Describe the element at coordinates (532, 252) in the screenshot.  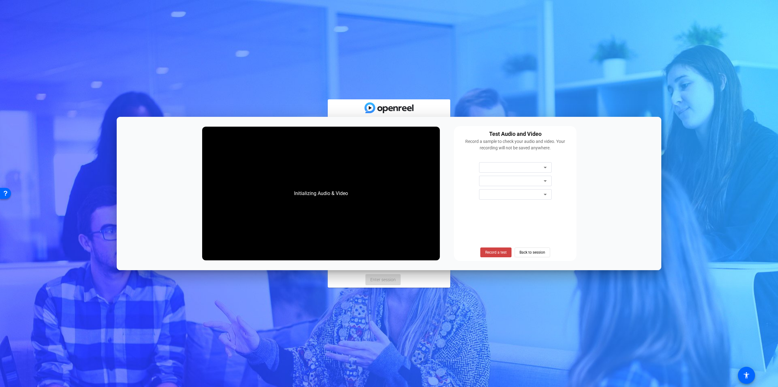
I see `span: Back to session` at that location.